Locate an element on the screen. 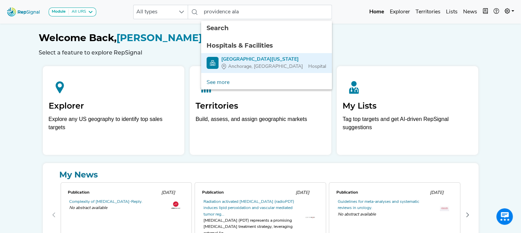 This screenshot has width=521, height=233. a: Lists is located at coordinates (452, 12).